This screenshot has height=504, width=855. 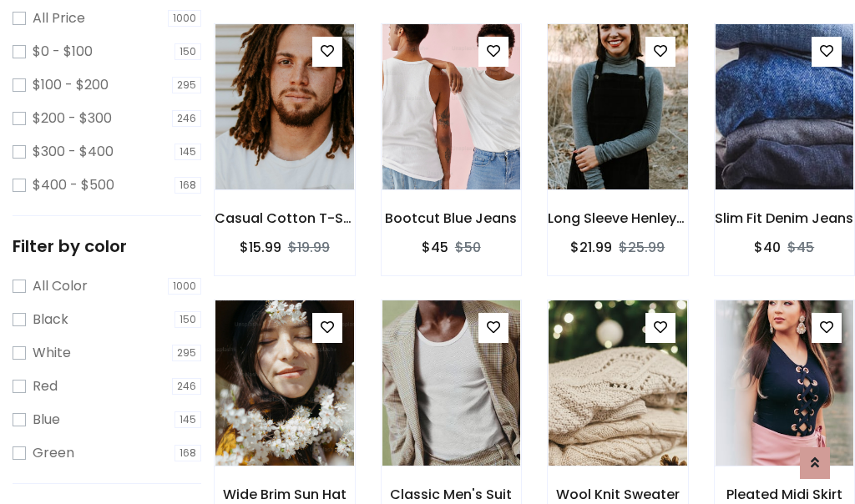 I want to click on label: All Color, so click(x=60, y=286).